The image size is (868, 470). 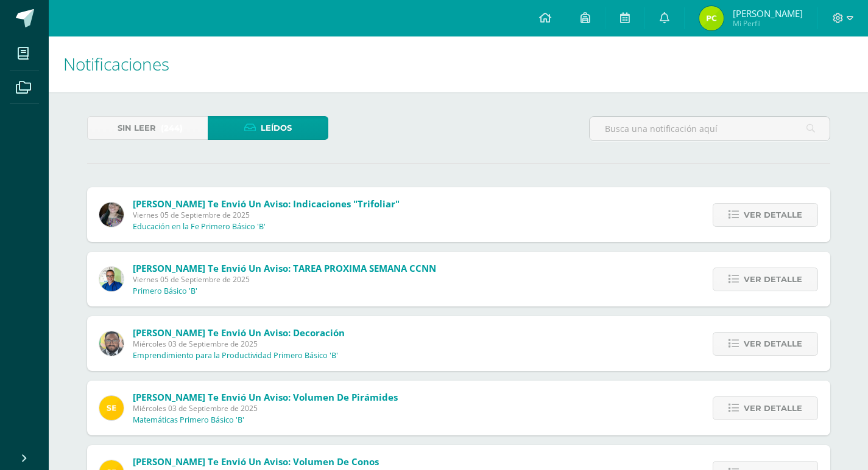 I want to click on input: Busca una notificación aquí, so click(x=709, y=128).